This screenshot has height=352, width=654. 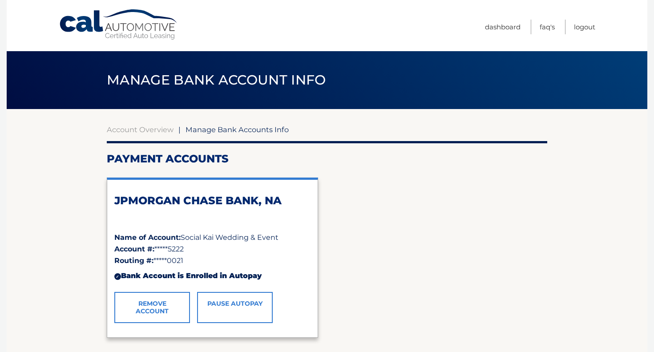 I want to click on a: Logout, so click(x=584, y=27).